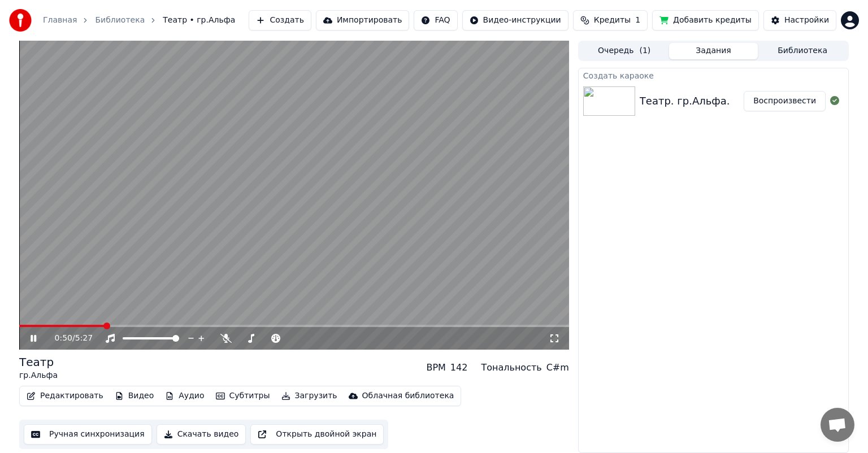 Image resolution: width=868 pixels, height=453 pixels. I want to click on div: Облачная библиотека, so click(408, 396).